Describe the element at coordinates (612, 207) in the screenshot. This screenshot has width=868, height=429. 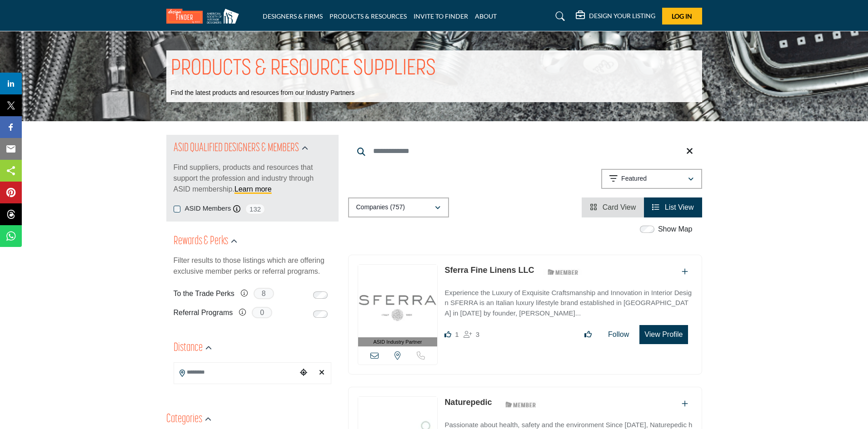
I see `a: View Card` at that location.